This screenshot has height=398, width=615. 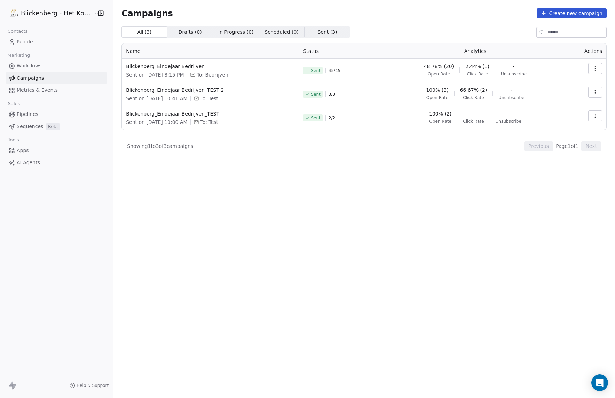 What do you see at coordinates (332, 94) in the screenshot?
I see `span: 3 / 3` at bounding box center [332, 94].